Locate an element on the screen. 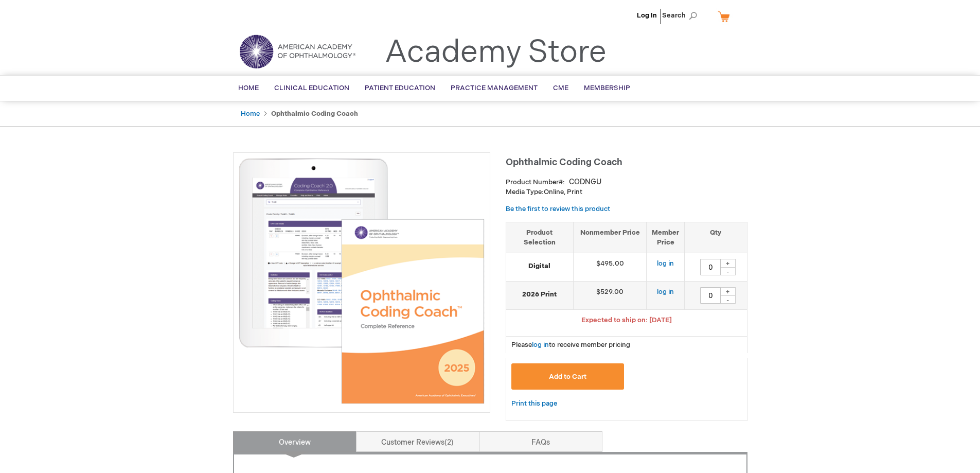  a: Print this page is located at coordinates (534, 404).